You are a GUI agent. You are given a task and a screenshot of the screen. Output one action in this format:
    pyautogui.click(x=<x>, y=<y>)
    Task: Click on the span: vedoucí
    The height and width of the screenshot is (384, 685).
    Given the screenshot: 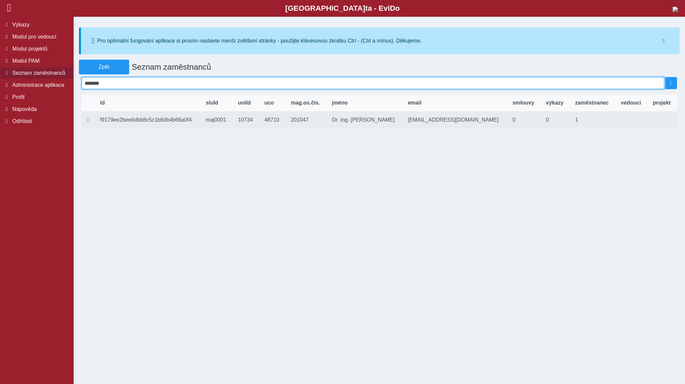 What is the action you would take?
    pyautogui.click(x=631, y=103)
    